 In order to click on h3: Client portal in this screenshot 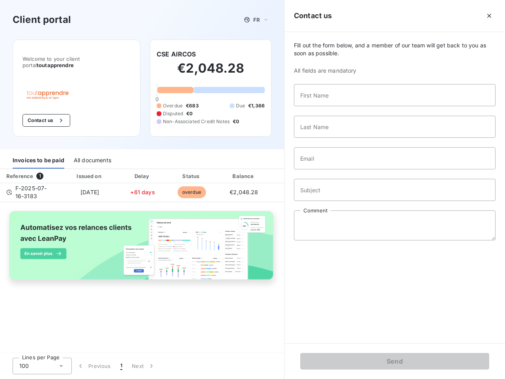, I will do `click(42, 20)`.